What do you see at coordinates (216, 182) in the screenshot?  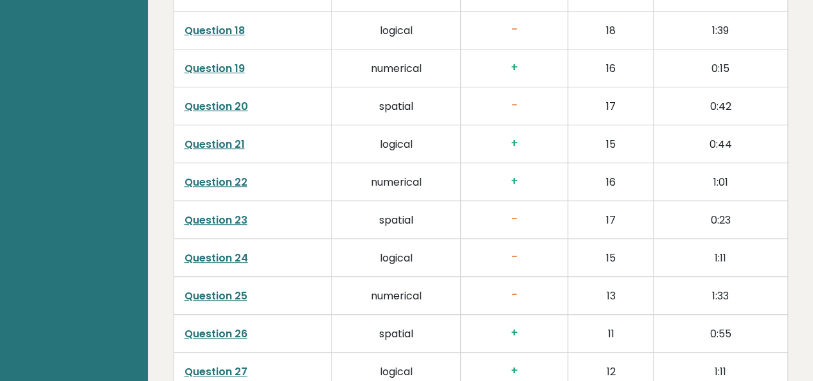 I see `a: Question 22` at bounding box center [216, 182].